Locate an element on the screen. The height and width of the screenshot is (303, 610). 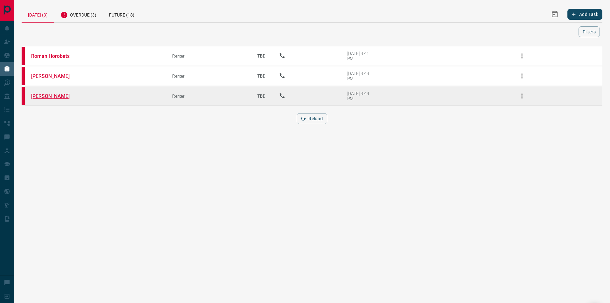
button: Reload is located at coordinates (312, 119).